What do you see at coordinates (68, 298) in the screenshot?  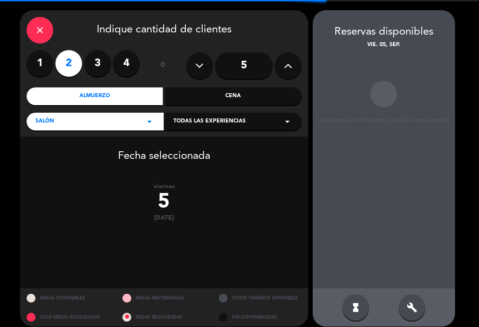 I see `div: MESAS DISPONIBLES` at bounding box center [68, 298].